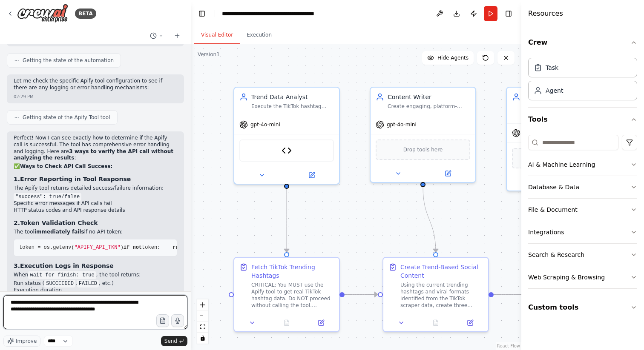 The image size is (644, 350). Describe the element at coordinates (583, 187) in the screenshot. I see `button: Database & Data` at that location.